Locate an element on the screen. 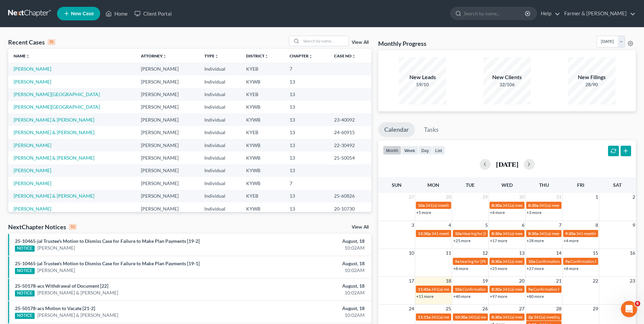  a: +80 more is located at coordinates (535, 296).